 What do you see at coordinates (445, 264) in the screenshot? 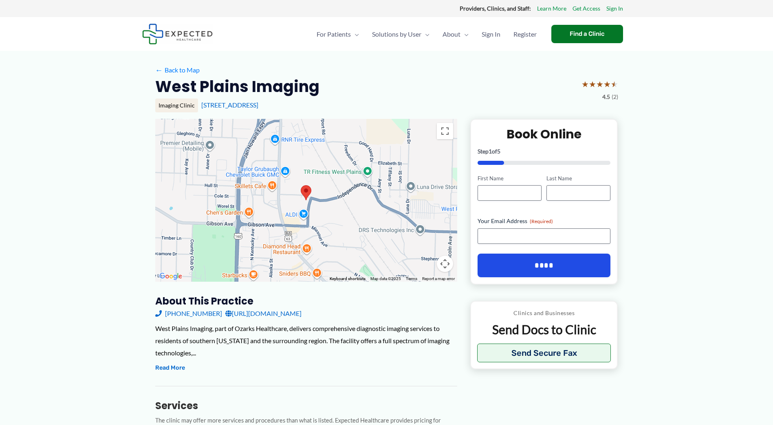
I see `button: Map camera controls` at bounding box center [445, 264].